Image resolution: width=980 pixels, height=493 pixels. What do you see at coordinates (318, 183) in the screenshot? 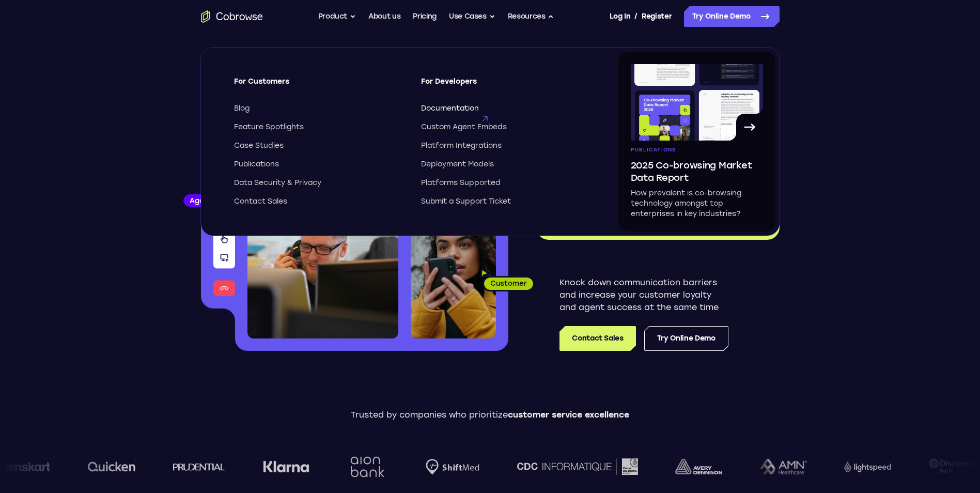
I see `a: Data Security & Privacy` at bounding box center [318, 183].